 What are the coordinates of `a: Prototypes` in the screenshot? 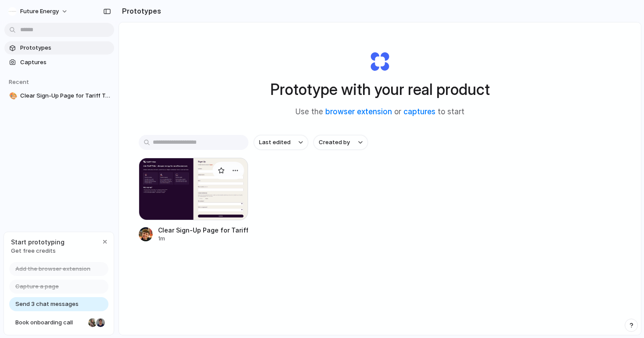 It's located at (59, 48).